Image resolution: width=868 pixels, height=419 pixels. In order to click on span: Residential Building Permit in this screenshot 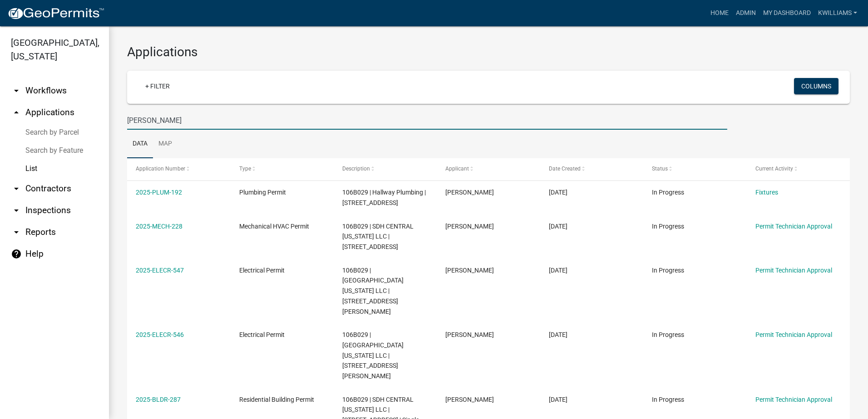, I will do `click(277, 399)`.